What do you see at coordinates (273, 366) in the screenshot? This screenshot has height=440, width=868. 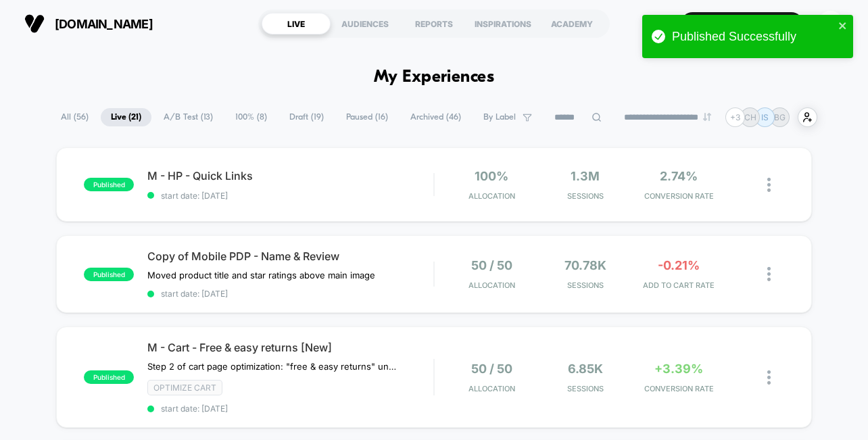 I see `span: Step 2 of cart page optimization: "free & easy returns" under cart CTA` at bounding box center [273, 366].